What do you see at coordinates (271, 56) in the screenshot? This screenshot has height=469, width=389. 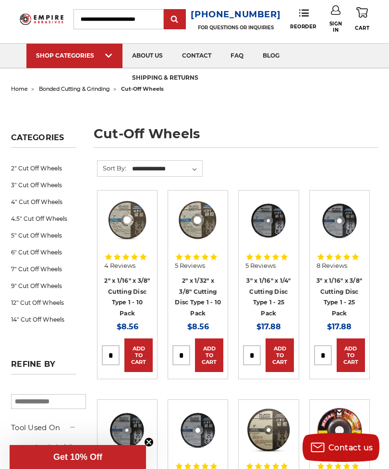 I see `a: blog` at bounding box center [271, 56].